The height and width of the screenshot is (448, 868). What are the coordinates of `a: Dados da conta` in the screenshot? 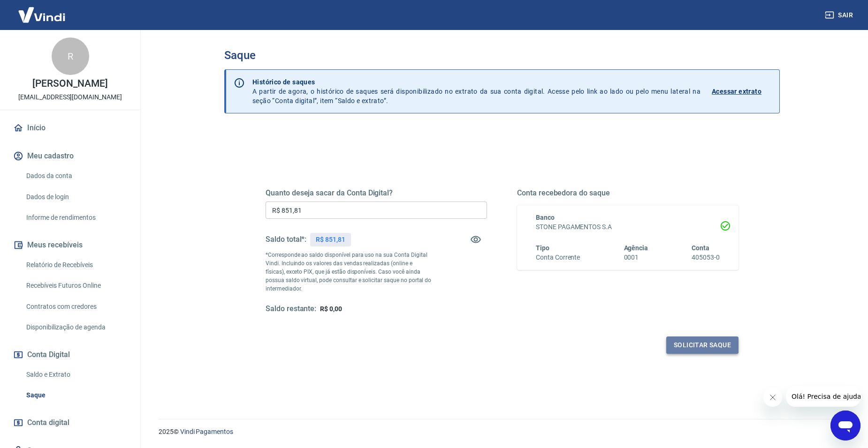 It's located at (76, 176).